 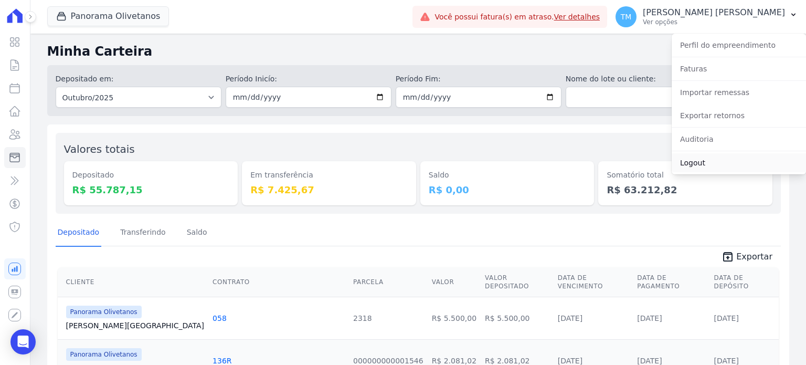 I want to click on i: unarchive, so click(x=728, y=257).